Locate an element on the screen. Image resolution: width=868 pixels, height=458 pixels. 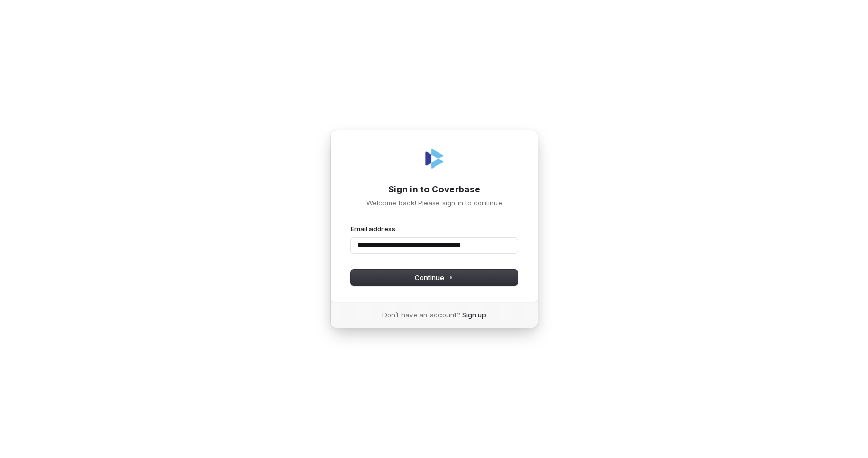
span: Continue is located at coordinates (434, 277).